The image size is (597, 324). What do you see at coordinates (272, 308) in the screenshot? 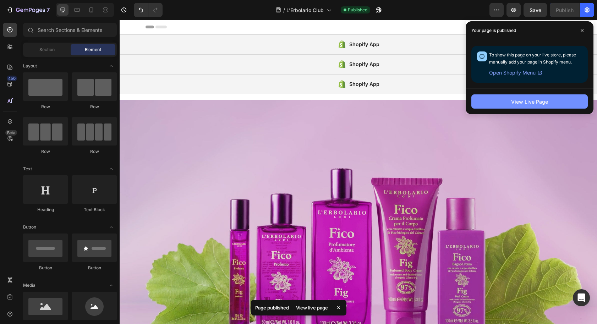
I see `p: Page published` at bounding box center [272, 308].